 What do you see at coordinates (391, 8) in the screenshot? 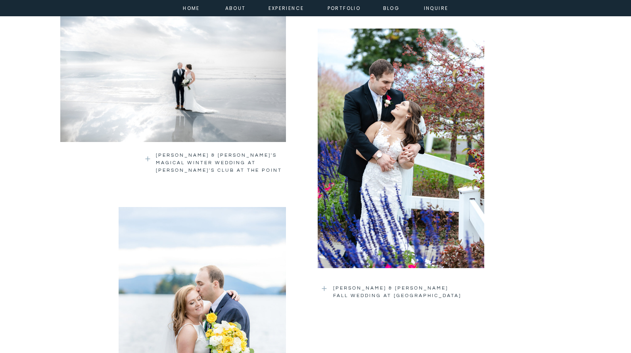
I see `a: Blog` at bounding box center [391, 8].